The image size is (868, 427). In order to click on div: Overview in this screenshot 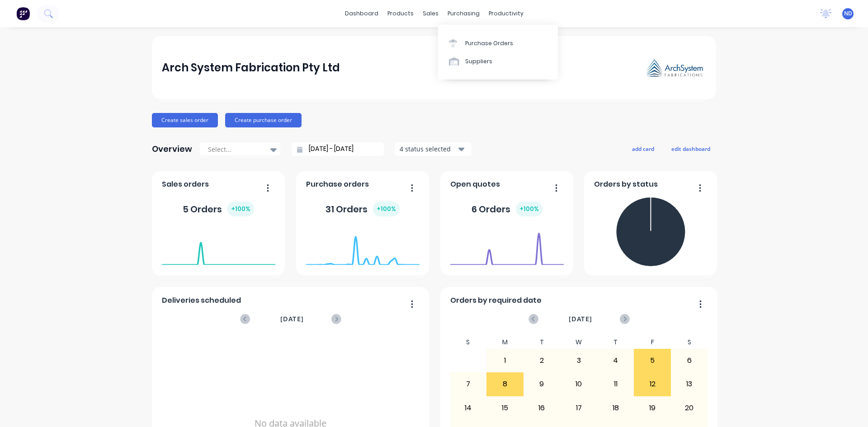, I will do `click(172, 149)`.